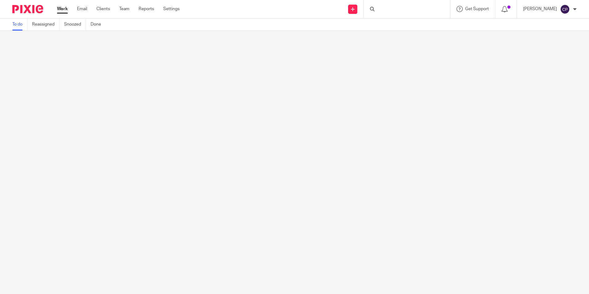 The width and height of the screenshot is (589, 294). I want to click on a: Reassigned, so click(46, 24).